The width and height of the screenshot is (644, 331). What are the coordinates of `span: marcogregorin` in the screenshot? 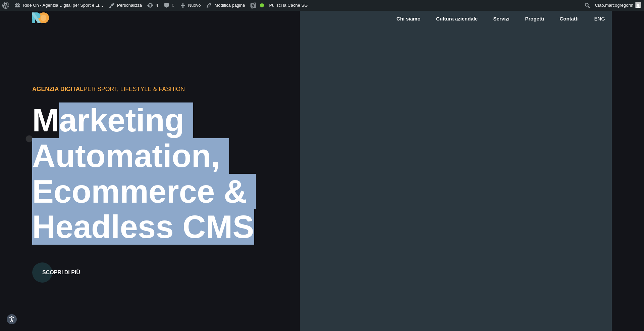 It's located at (619, 5).